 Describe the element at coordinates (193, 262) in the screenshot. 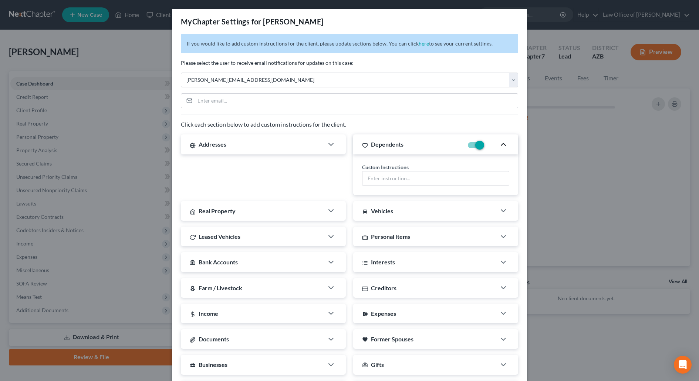

I see `i: account_balance` at that location.